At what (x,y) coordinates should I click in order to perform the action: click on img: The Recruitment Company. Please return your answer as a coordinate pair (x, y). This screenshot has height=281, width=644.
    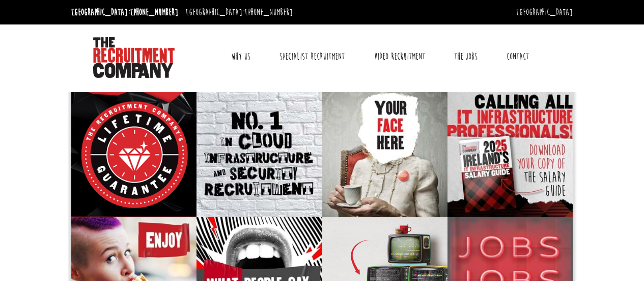
    Looking at the image, I should click on (134, 58).